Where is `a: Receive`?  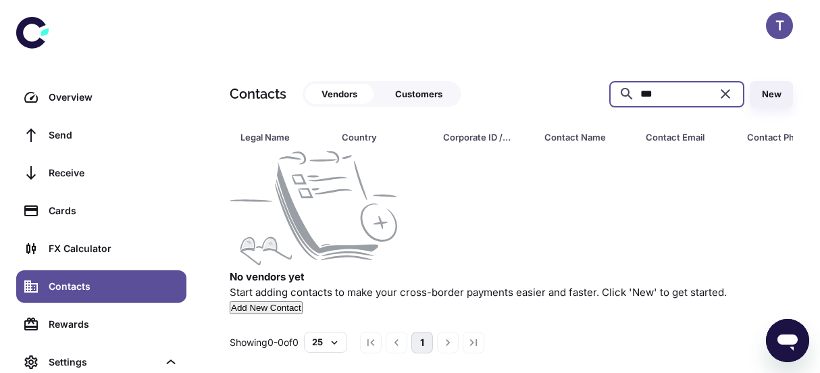 a: Receive is located at coordinates (101, 173).